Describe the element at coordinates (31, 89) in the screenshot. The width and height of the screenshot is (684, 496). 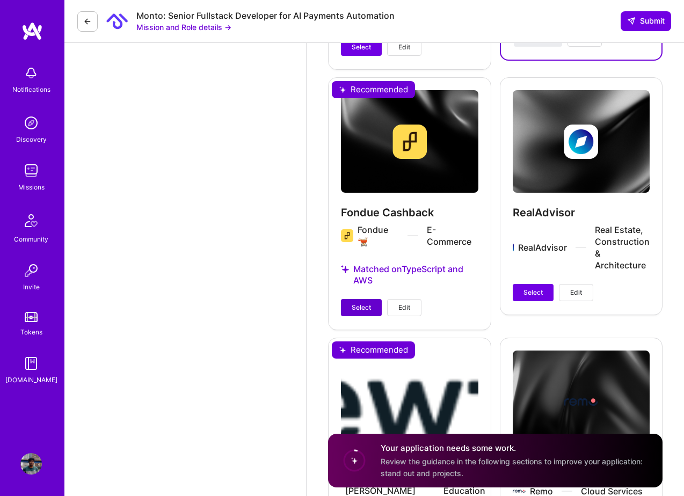
I see `div: Notifications` at that location.